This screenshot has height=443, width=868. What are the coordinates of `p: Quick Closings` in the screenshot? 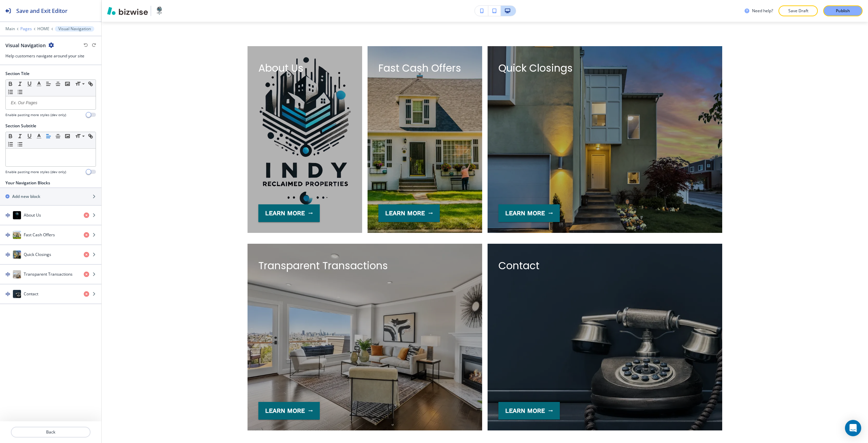 It's located at (536, 68).